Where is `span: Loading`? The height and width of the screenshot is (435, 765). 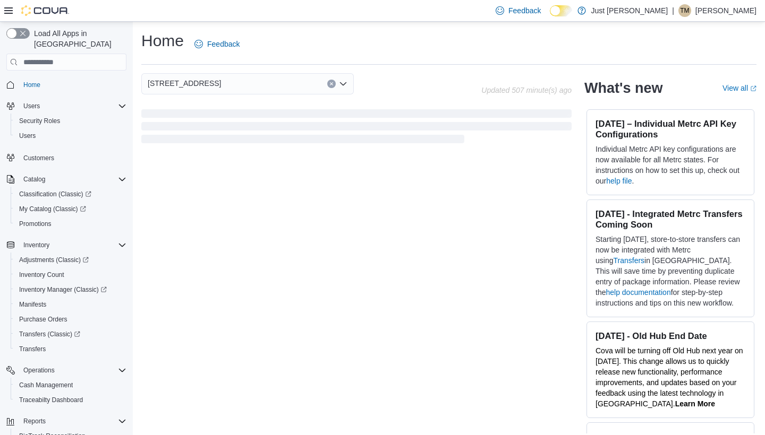
span: Loading is located at coordinates (356, 128).